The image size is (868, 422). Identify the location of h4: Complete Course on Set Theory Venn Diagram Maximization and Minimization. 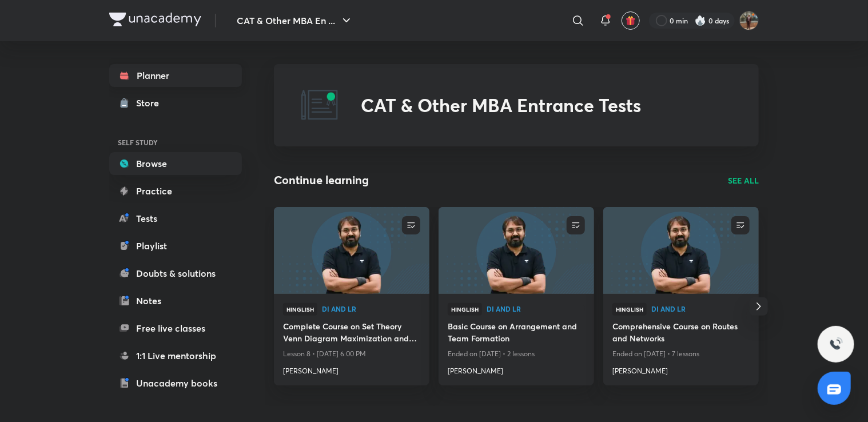
(351, 333).